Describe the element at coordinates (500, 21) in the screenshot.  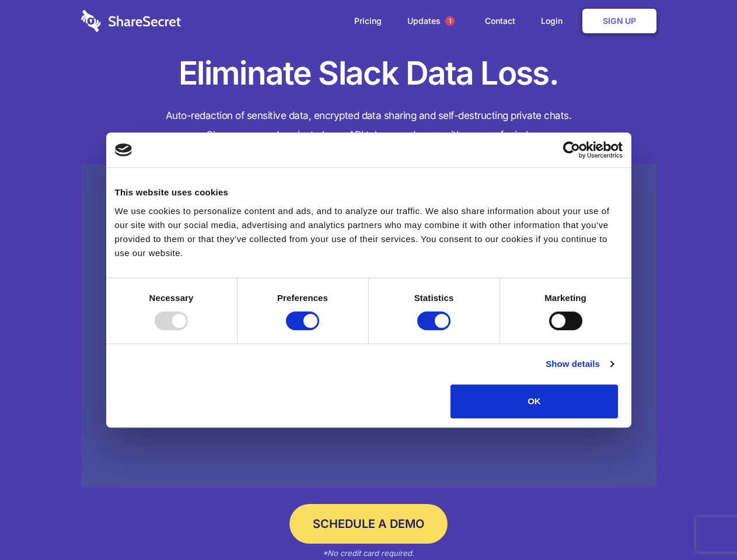
I see `a: Contact` at that location.